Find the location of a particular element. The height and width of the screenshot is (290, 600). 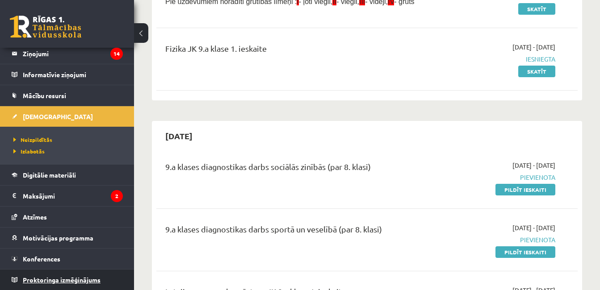

a: Maksājumi2 is located at coordinates (67, 196).